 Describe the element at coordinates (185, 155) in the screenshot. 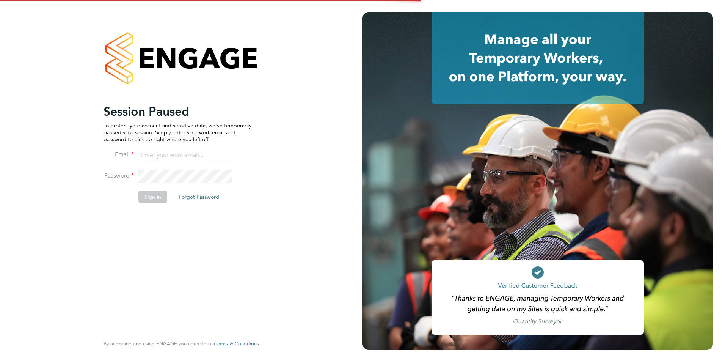

I see `input: Enter your work email...` at that location.